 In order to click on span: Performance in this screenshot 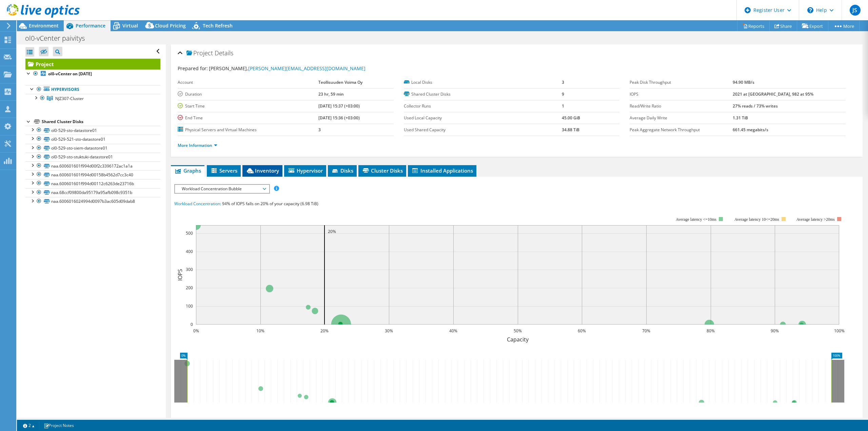, I will do `click(91, 26)`.